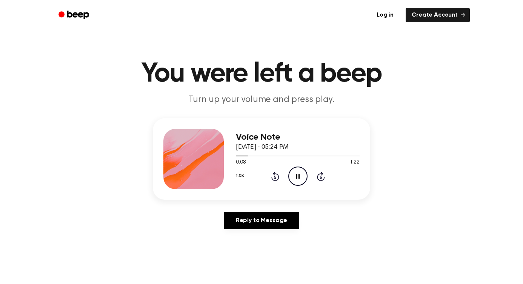 The image size is (523, 284). Describe the element at coordinates (240, 176) in the screenshot. I see `button: 1.0x` at that location.